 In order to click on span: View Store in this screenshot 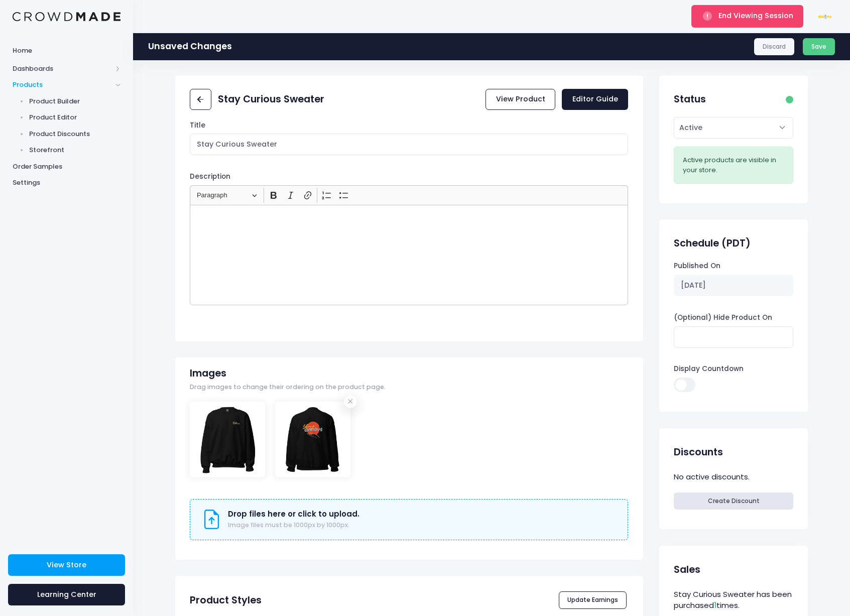, I will do `click(66, 565)`.